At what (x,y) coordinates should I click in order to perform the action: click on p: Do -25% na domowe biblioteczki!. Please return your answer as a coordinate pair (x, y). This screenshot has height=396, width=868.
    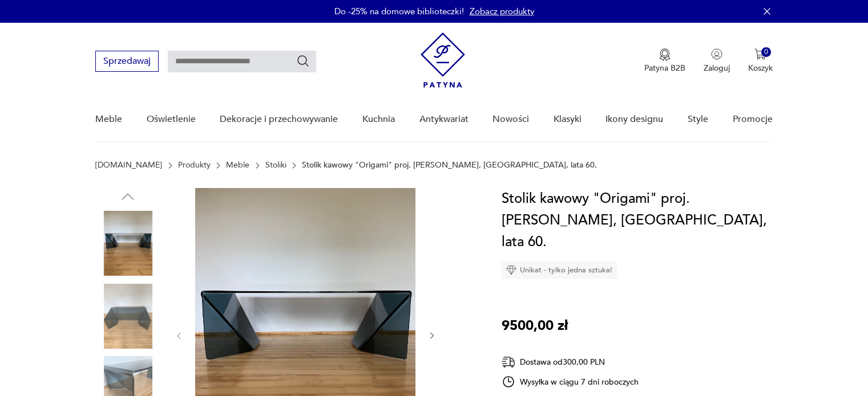
    Looking at the image, I should click on (399, 12).